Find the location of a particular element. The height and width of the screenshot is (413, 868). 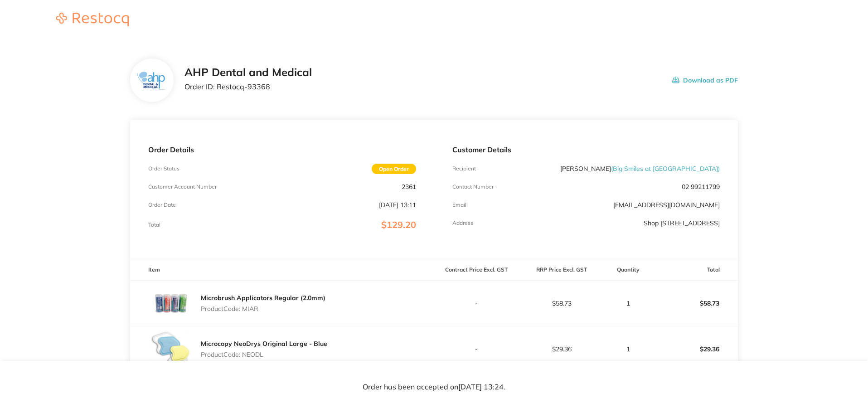

p: Order Status is located at coordinates (164, 169).